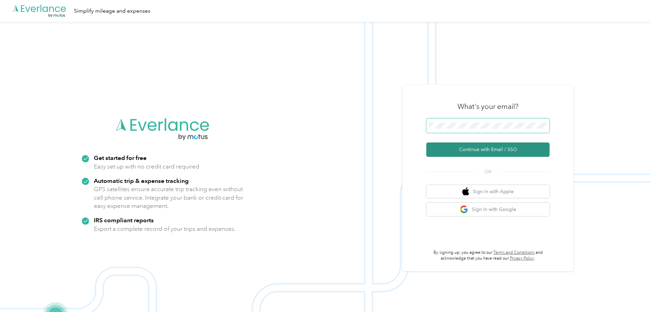 Image resolution: width=654 pixels, height=312 pixels. What do you see at coordinates (514, 252) in the screenshot?
I see `a: Terms and Conditions` at bounding box center [514, 252].